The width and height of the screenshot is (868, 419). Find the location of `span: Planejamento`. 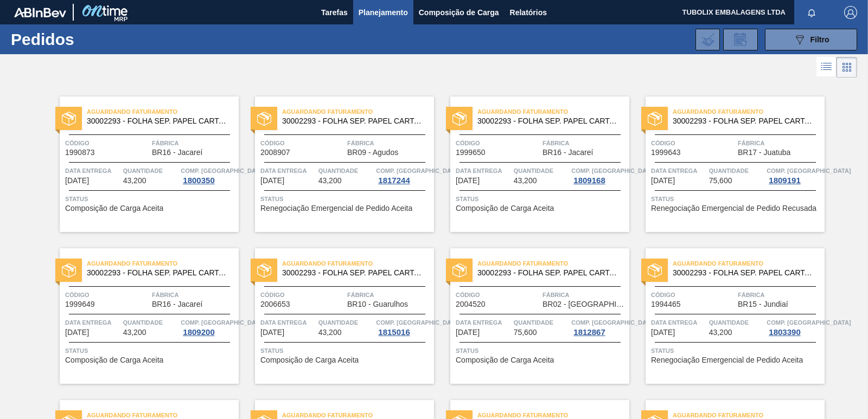

span: Planejamento is located at coordinates (383, 12).